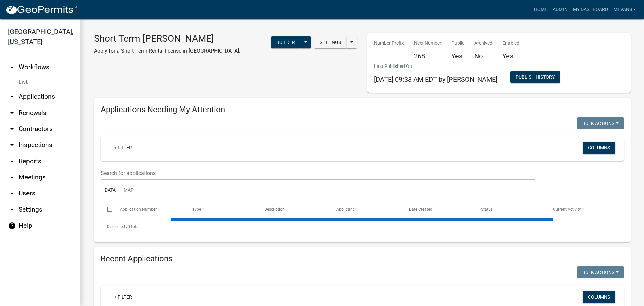  What do you see at coordinates (535, 77) in the screenshot?
I see `button: Publish History` at bounding box center [535, 77].